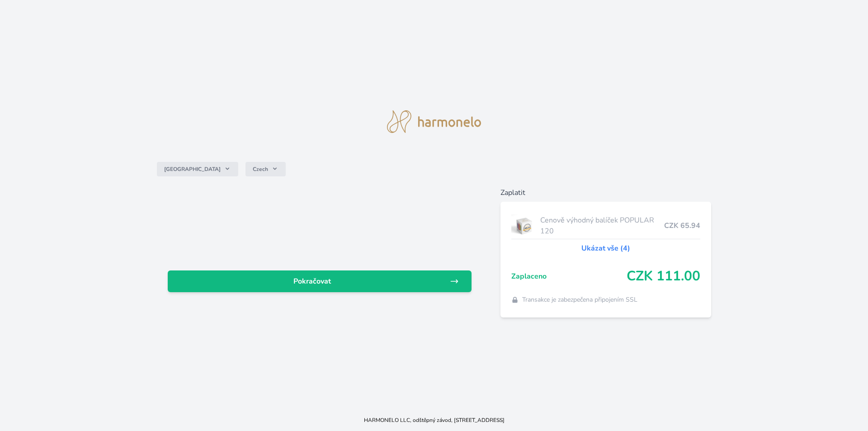 This screenshot has height=431, width=868. Describe the element at coordinates (602, 226) in the screenshot. I see `span: Cenově výhodný balíček POPULAR 120` at that location.